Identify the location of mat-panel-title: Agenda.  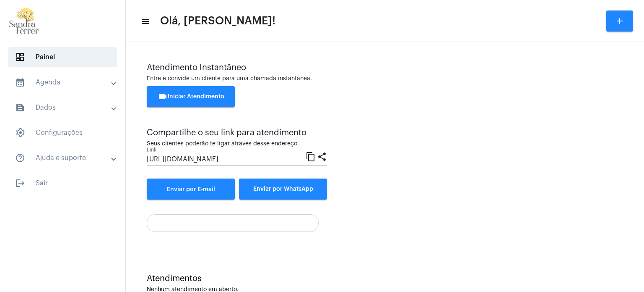
(63, 82).